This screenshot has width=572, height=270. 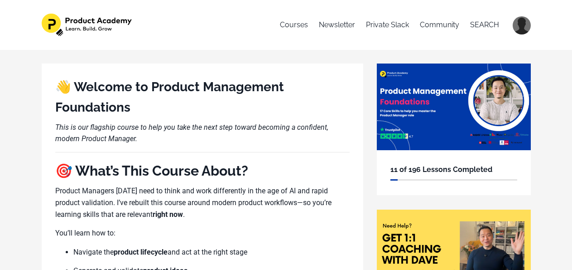 What do you see at coordinates (87, 25) in the screenshot?
I see `img: 1e4575b-f30f-f7bc-803-1053f84514_582dc3fb-c1b0-4259-95ab-5487f20d86c3.png` at bounding box center [87, 25].